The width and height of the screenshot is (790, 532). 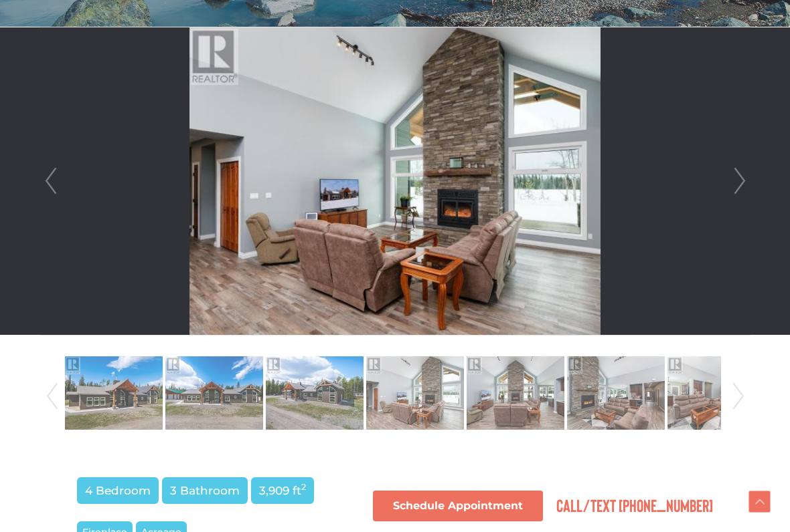 I want to click on img: Property-28037870-Photo-7.jpg, so click(x=716, y=393).